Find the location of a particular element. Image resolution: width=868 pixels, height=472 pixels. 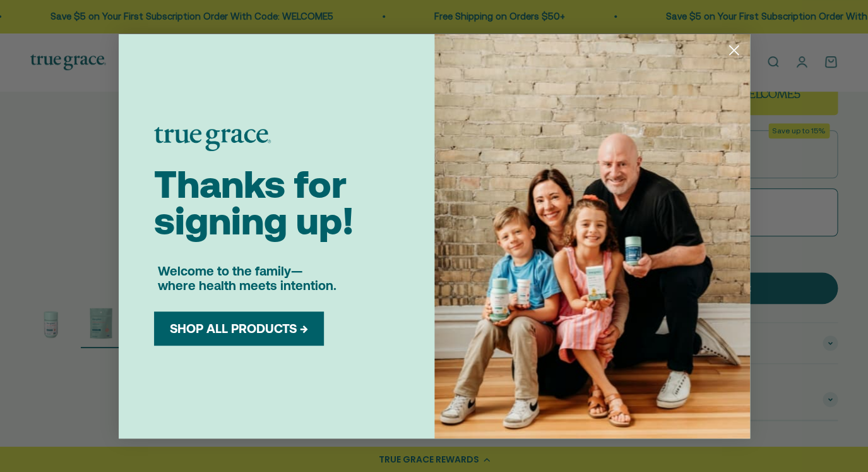

span: Thanks for signing up! is located at coordinates (254, 202).